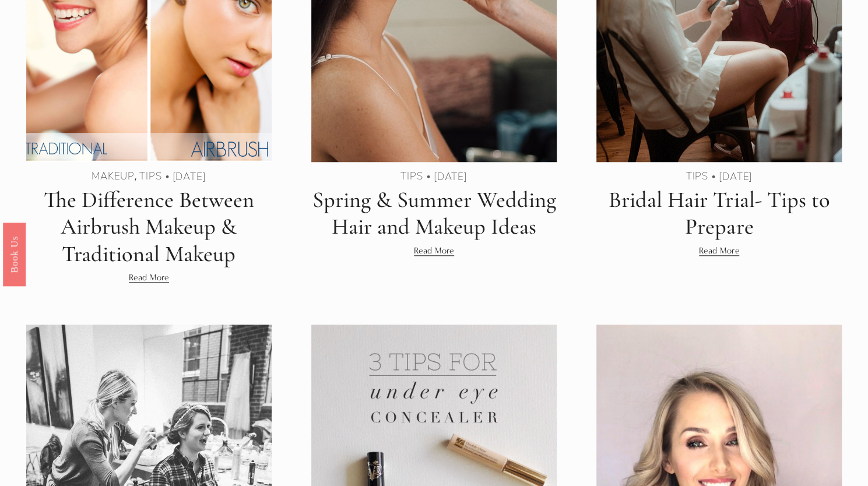 The width and height of the screenshot is (868, 486). What do you see at coordinates (433, 213) in the screenshot?
I see `a: Spring & Summer Wedding Hair and Makeup Ideas` at bounding box center [433, 213].